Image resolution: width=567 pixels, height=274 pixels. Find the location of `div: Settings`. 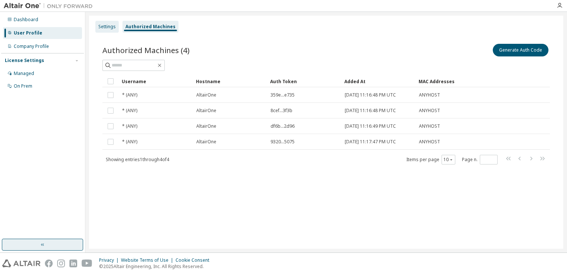

div: Settings is located at coordinates (107, 27).